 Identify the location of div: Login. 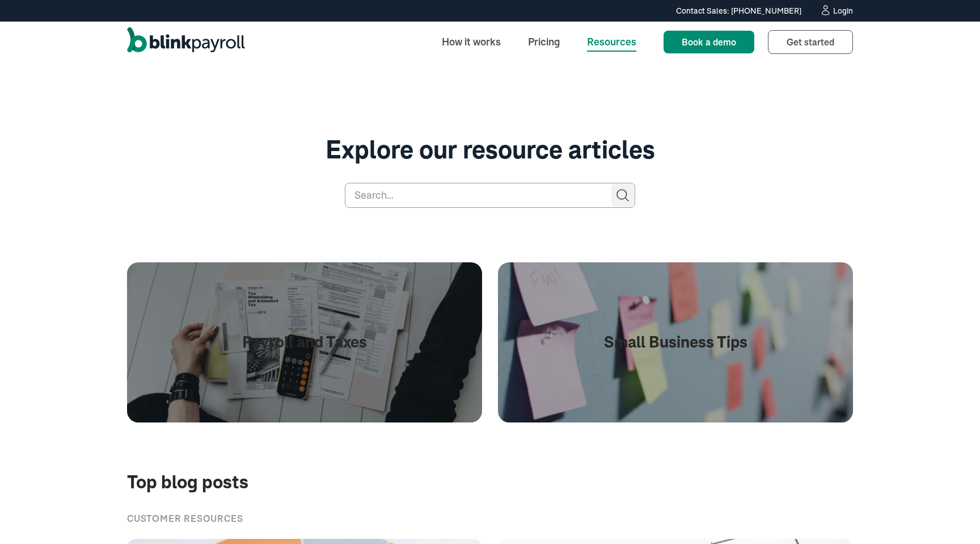
(842, 11).